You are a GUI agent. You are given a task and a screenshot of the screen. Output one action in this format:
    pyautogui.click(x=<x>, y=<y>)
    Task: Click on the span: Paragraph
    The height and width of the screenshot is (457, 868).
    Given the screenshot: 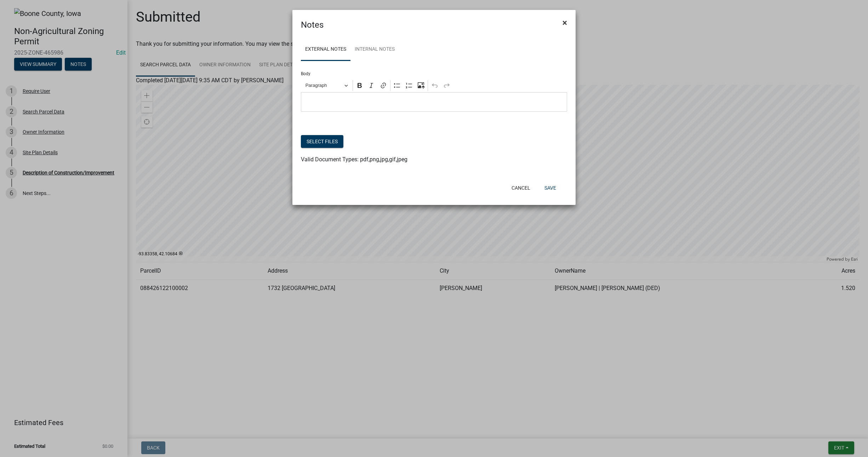 What is the action you would take?
    pyautogui.click(x=324, y=85)
    